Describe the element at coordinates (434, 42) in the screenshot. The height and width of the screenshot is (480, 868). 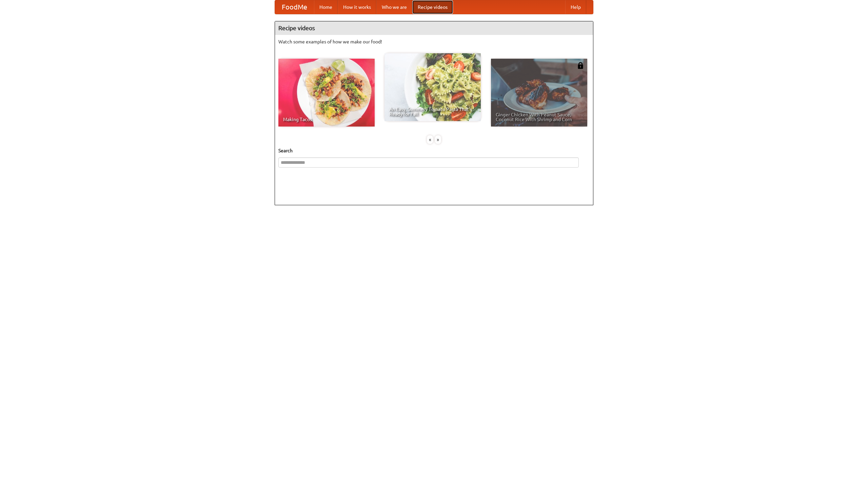
I see `p: Watch some examples of how we make our food!` at that location.